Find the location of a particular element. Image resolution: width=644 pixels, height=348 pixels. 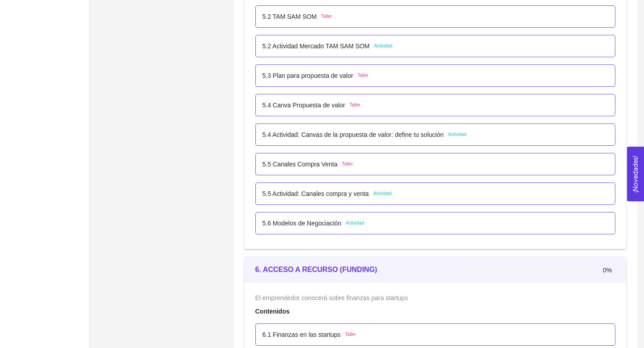

p: 5.5 Actividad: Canales compra y venta is located at coordinates (316, 193).